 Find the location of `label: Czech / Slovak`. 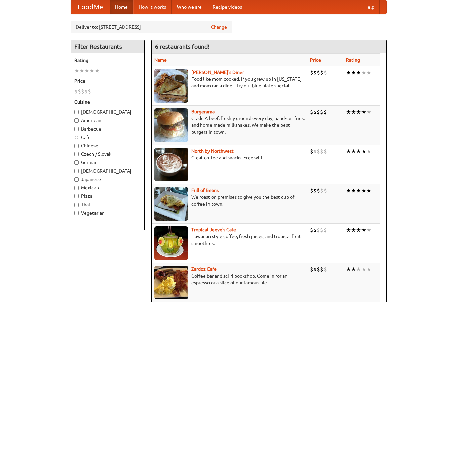

label: Czech / Slovak is located at coordinates (107, 154).